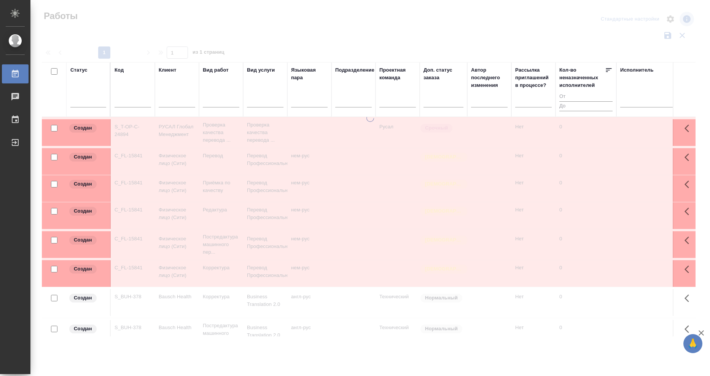 This screenshot has width=710, height=376. Describe the element at coordinates (637, 70) in the screenshot. I see `div: Исполнитель` at that location.